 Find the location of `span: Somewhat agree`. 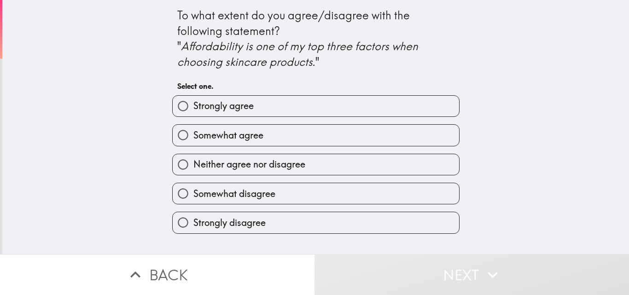

span: Somewhat agree is located at coordinates (228, 135).